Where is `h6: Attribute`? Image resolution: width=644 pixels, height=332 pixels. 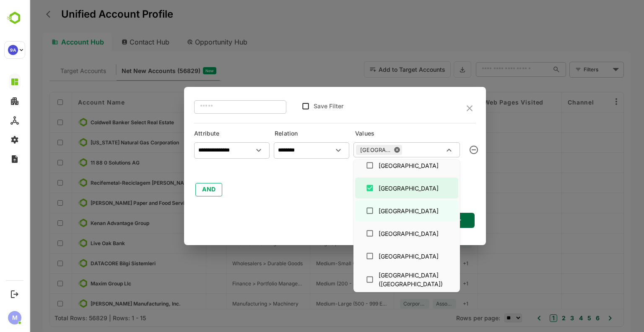 h6: Attribute is located at coordinates (203, 133).